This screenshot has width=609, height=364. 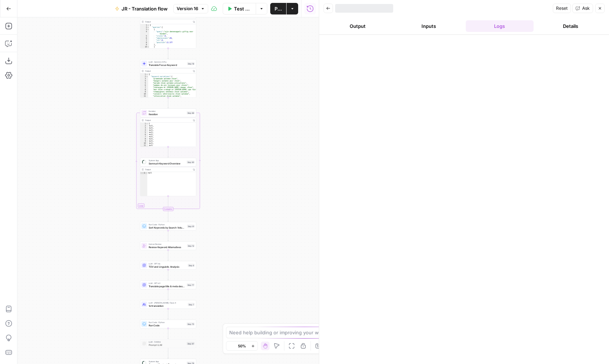 What do you see at coordinates (167, 160) in the screenshot?
I see `span: System App` at bounding box center [167, 160].